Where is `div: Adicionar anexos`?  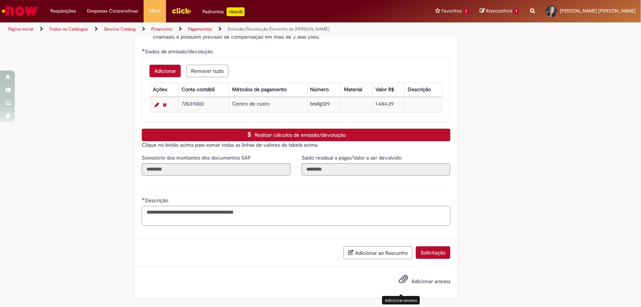
div: Adicionar anexos is located at coordinates (401, 300).